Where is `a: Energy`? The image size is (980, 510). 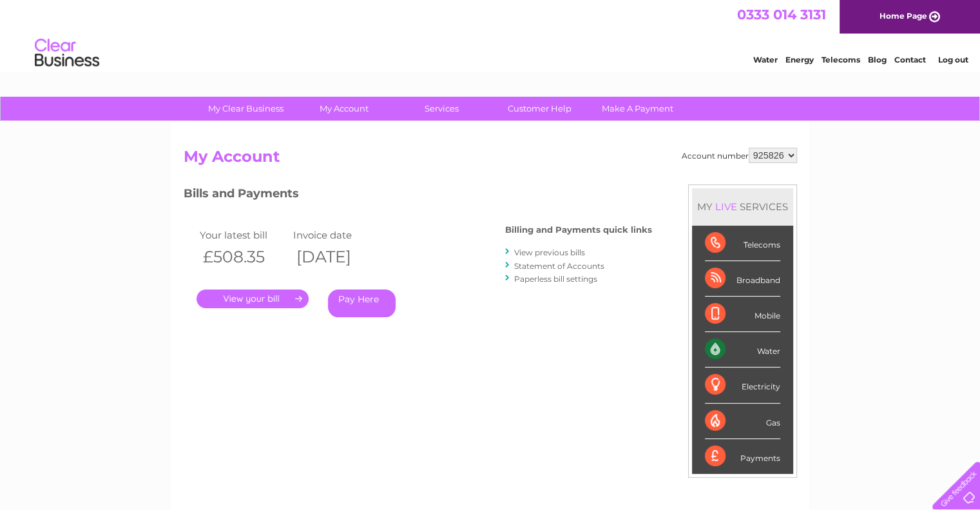 a: Energy is located at coordinates (800, 59).